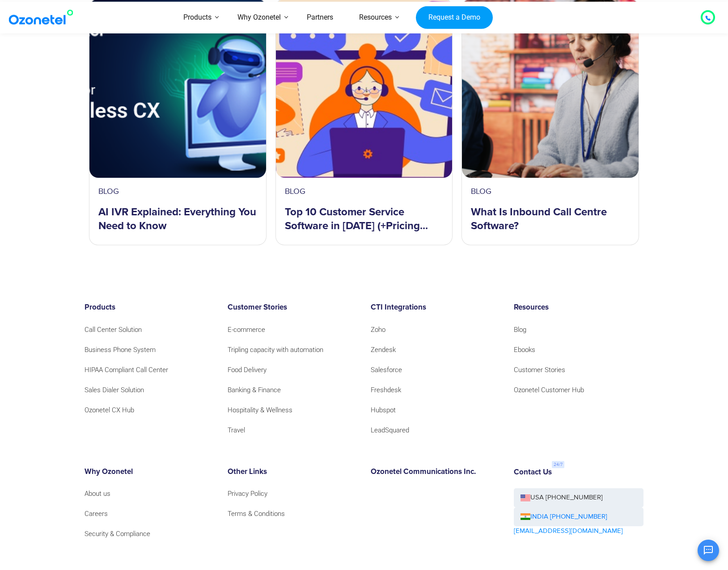 The width and height of the screenshot is (728, 570). Describe the element at coordinates (254, 390) in the screenshot. I see `a: Banking & Finance` at that location.